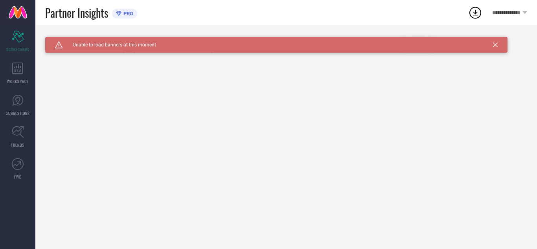  I want to click on span: PRO, so click(127, 13).